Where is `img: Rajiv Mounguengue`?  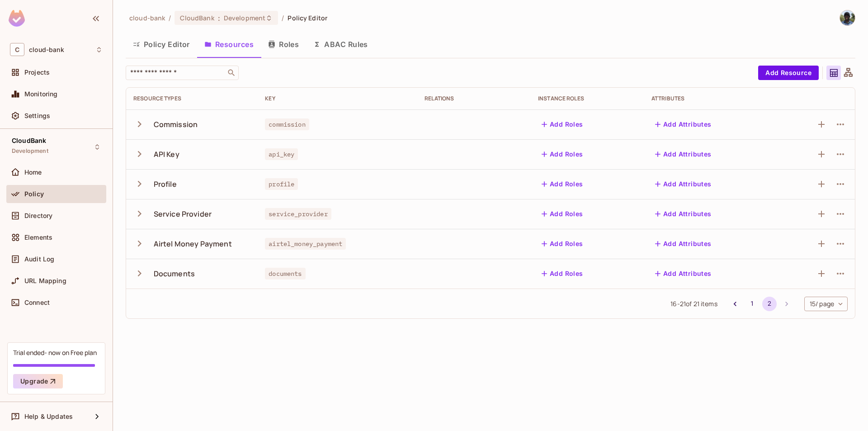
img: Rajiv Mounguengue is located at coordinates (848, 17).